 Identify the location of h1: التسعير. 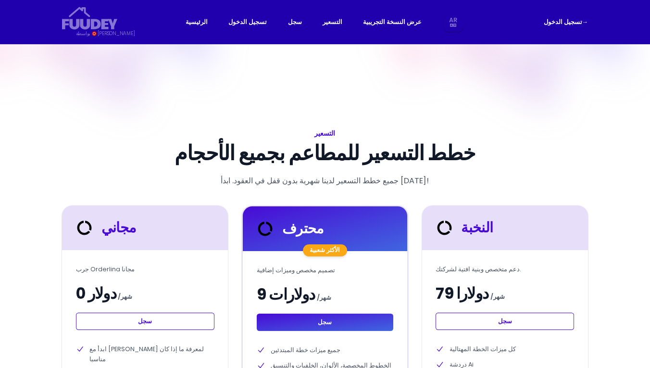
(325, 133).